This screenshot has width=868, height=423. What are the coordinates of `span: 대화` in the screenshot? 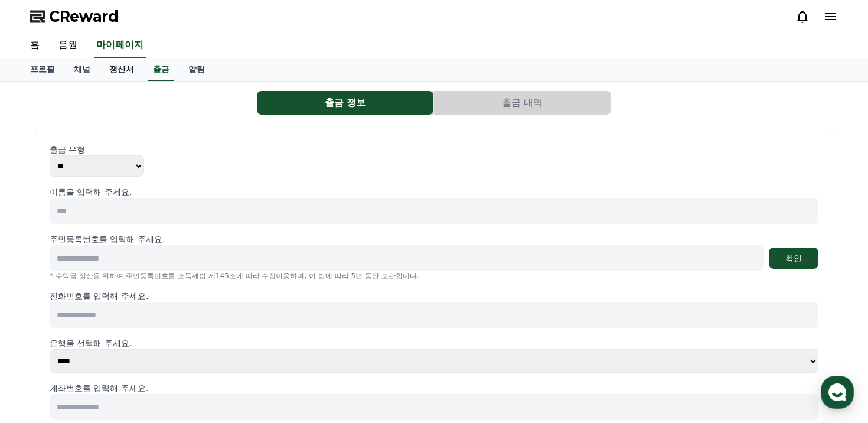 It's located at (115, 348).